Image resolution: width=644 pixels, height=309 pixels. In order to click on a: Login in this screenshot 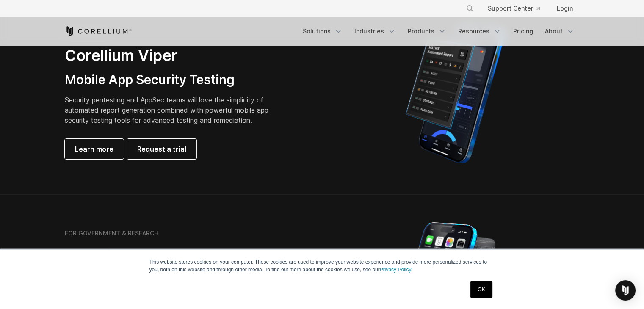, I will do `click(565, 9)`.